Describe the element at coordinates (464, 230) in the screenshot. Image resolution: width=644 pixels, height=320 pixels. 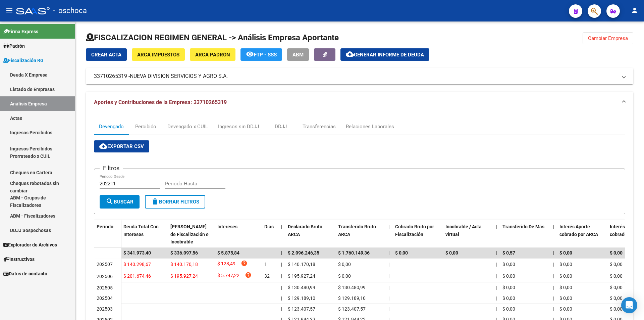
I see `span: Incobrable / Acta virtual` at that location.